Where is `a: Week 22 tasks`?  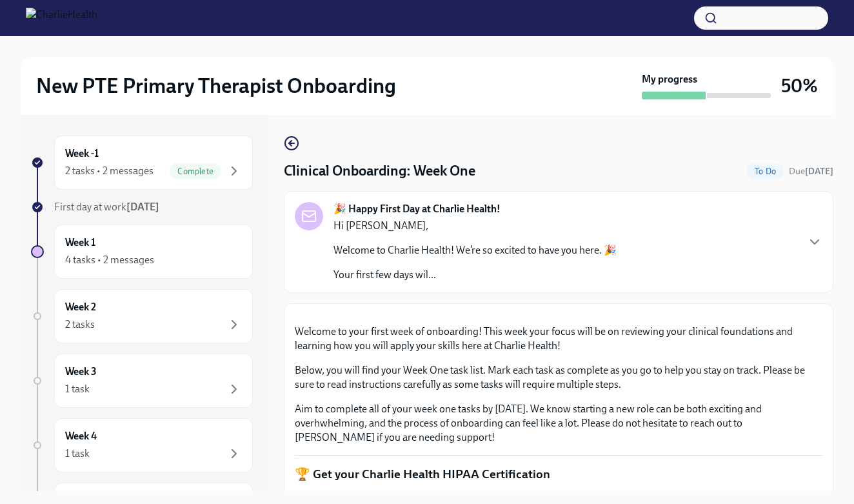
a: Week 22 tasks is located at coordinates (142, 316).